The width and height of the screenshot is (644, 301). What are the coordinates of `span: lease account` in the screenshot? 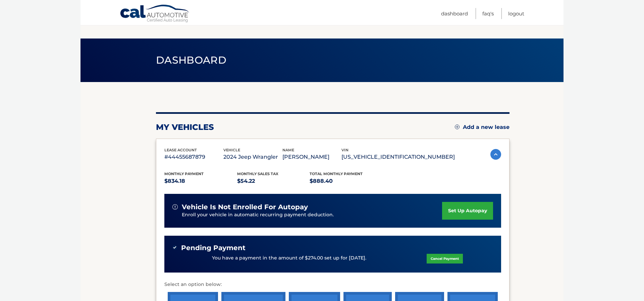 It's located at (180, 150).